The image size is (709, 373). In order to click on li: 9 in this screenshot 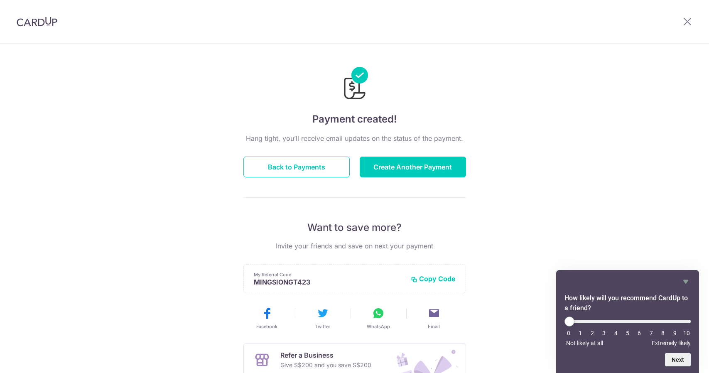, I will do `click(675, 333)`.